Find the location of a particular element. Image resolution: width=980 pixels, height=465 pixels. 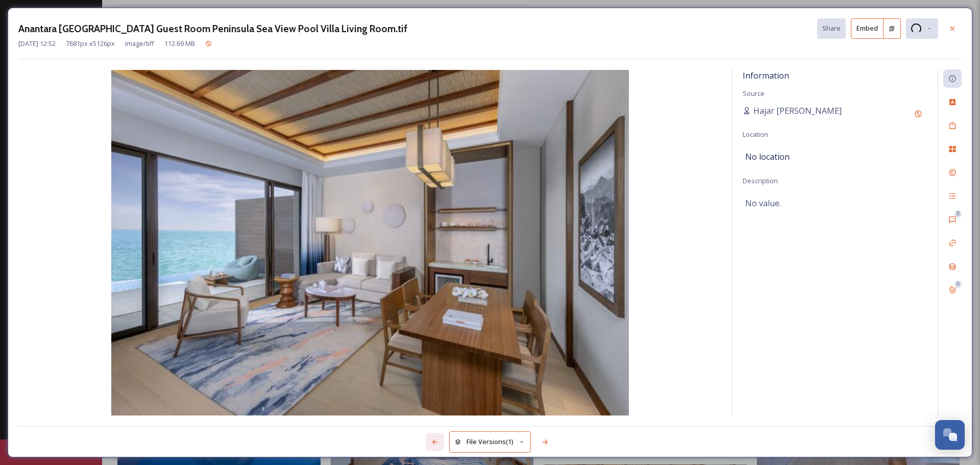

button: Share is located at coordinates (832, 28).